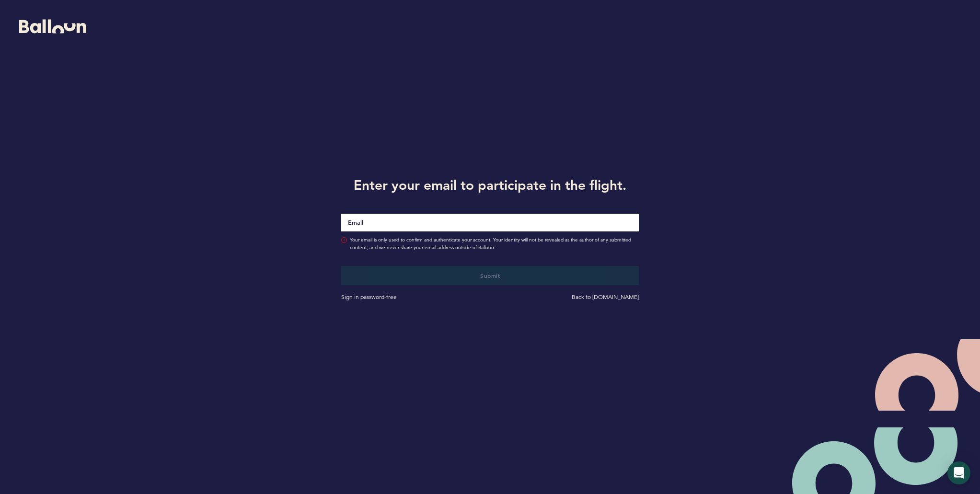  Describe the element at coordinates (959, 473) in the screenshot. I see `div: Open Intercom Messenger` at that location.